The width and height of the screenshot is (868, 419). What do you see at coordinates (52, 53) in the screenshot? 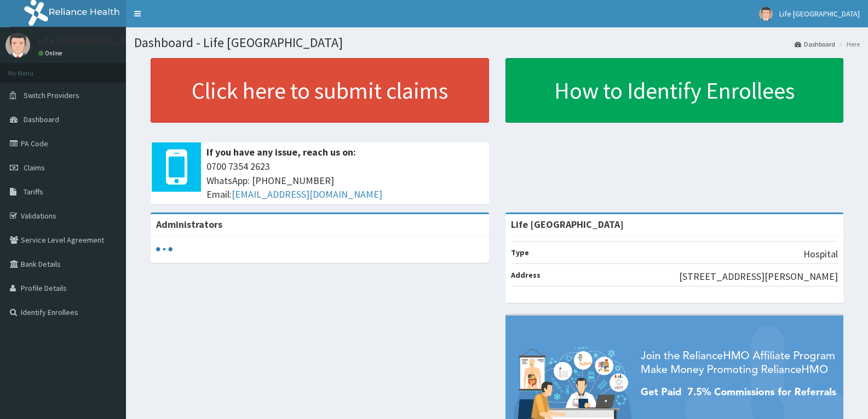
I see `a: Online` at bounding box center [52, 53].